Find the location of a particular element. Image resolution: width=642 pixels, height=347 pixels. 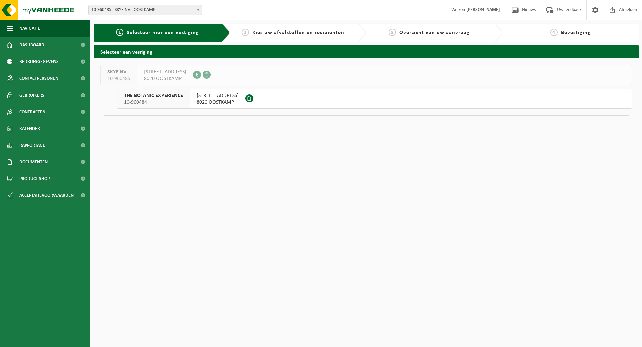

span: Overzicht van uw aanvraag is located at coordinates (434, 33).